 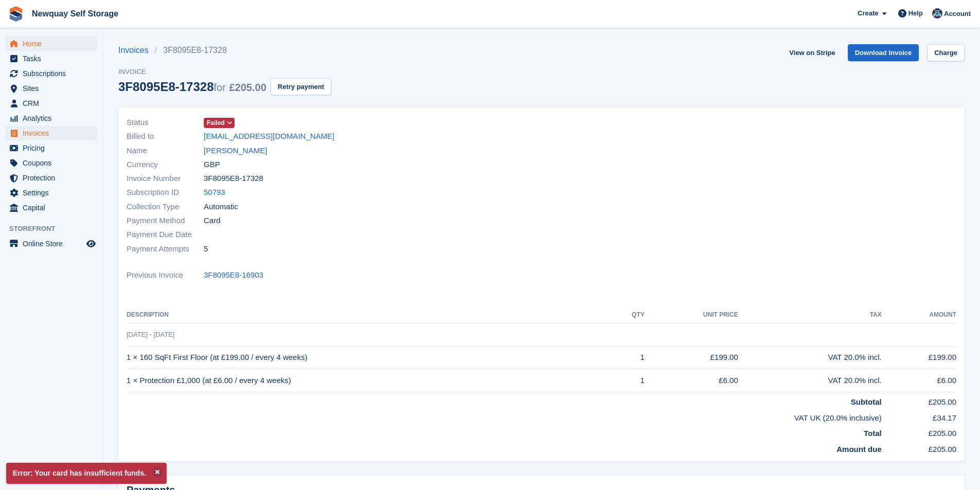 What do you see at coordinates (54, 208) in the screenshot?
I see `span: Capital` at bounding box center [54, 208].